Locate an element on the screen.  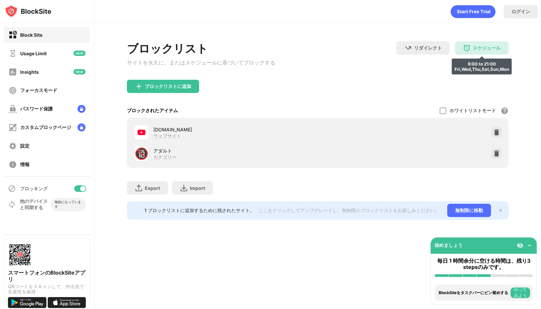
img: customize-block-page-off.svg is located at coordinates (13, 127).